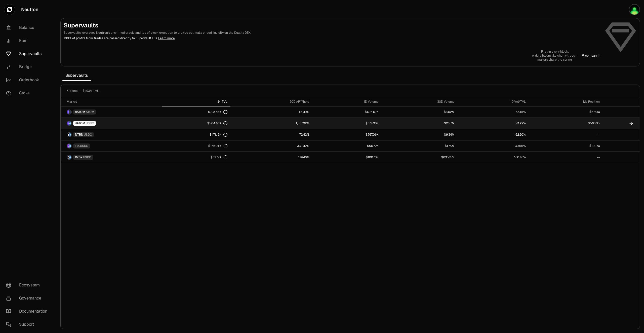 The image size is (644, 333). Describe the element at coordinates (68, 157) in the screenshot. I see `img: DYDX Logo` at that location.